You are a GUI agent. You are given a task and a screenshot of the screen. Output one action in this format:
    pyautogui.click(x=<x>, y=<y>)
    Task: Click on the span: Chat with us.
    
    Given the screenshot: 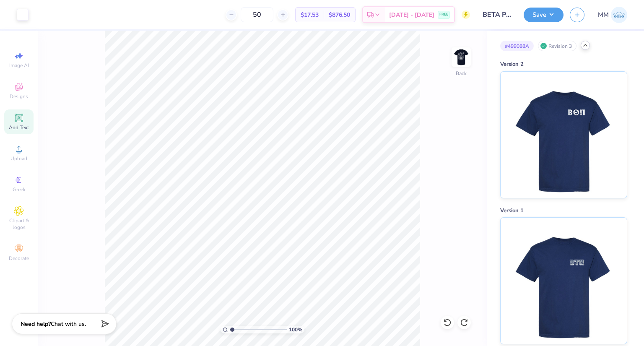 What is the action you would take?
    pyautogui.click(x=68, y=324)
    